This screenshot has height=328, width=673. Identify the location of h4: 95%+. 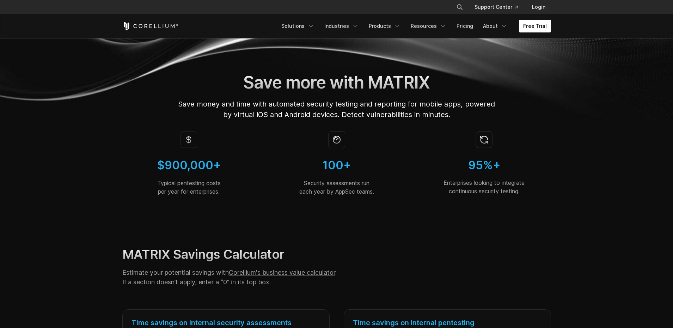
(484, 165).